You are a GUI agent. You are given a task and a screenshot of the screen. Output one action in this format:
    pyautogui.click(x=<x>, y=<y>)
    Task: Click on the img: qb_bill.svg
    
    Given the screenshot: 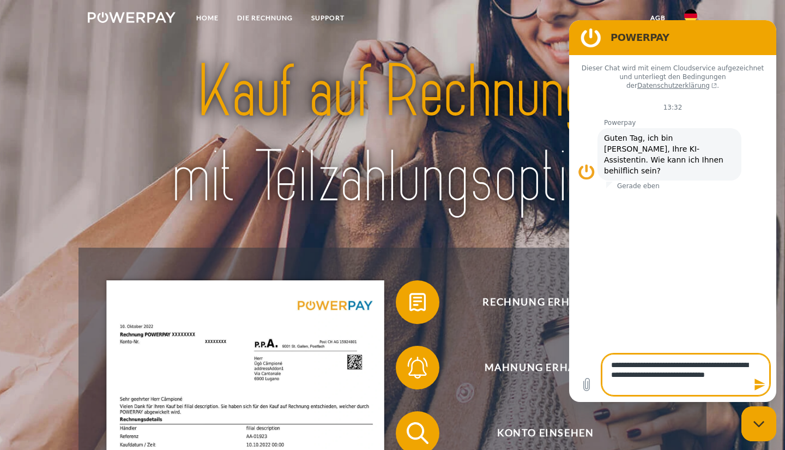 What is the action you would take?
    pyautogui.click(x=418, y=302)
    